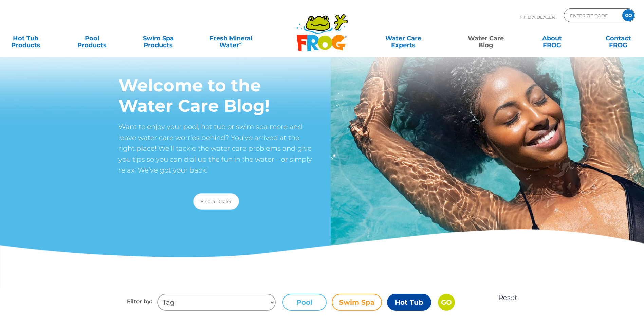 Image resolution: width=644 pixels, height=324 pixels. What do you see at coordinates (92, 38) in the screenshot?
I see `a: PoolProducts` at bounding box center [92, 38].